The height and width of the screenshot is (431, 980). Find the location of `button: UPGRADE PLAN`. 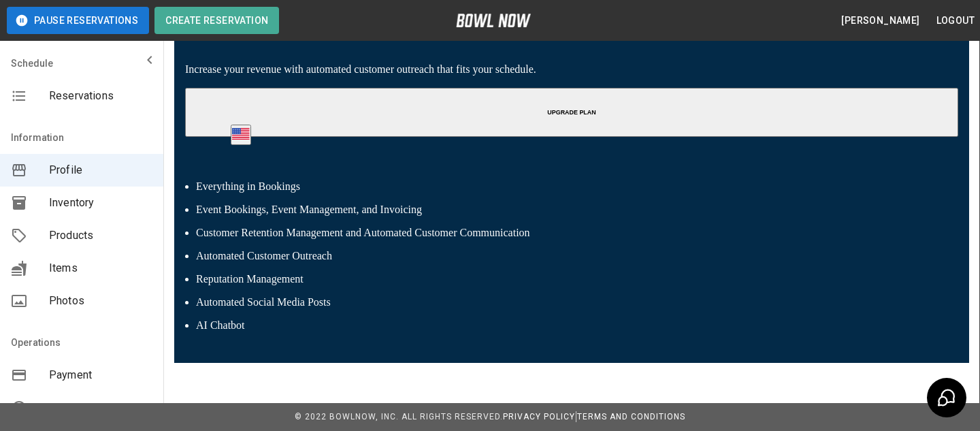

button: UPGRADE PLAN is located at coordinates (572, 112).